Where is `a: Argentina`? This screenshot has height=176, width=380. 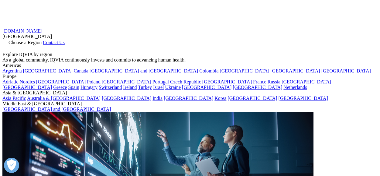 a: Argentina is located at coordinates (12, 70).